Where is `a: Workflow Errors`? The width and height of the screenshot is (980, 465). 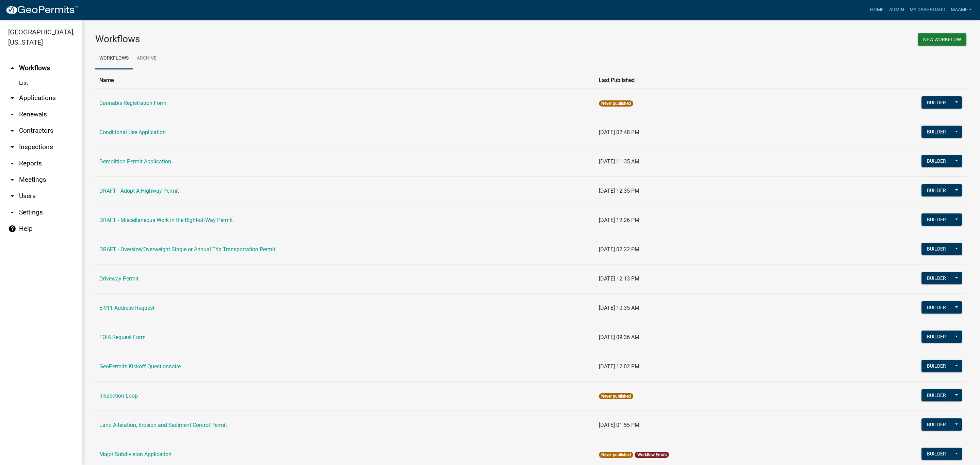 a: Workflow Errors is located at coordinates (652, 455).